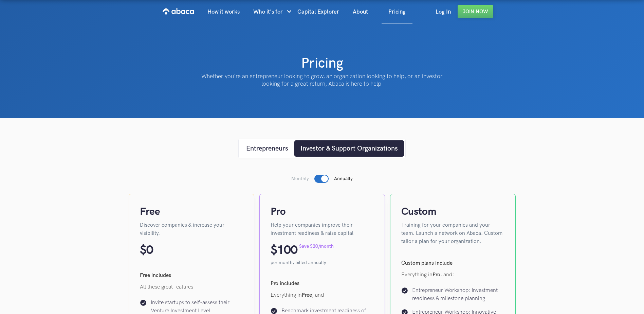  What do you see at coordinates (223, 12) in the screenshot?
I see `a: How it works` at bounding box center [223, 12].